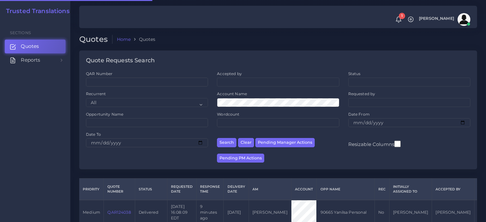 This screenshot has width=486, height=222. Describe the element at coordinates (20, 33) in the screenshot. I see `span: Sections` at that location.